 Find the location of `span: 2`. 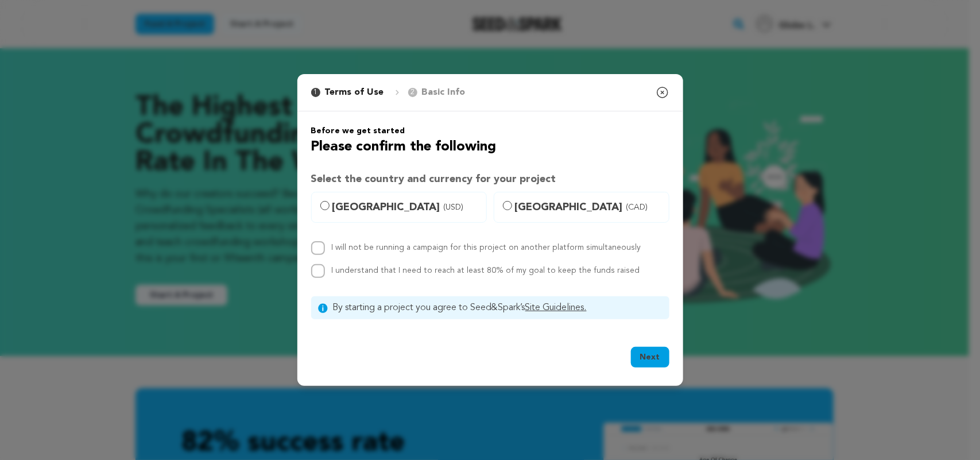

span: 2 is located at coordinates (413, 92).